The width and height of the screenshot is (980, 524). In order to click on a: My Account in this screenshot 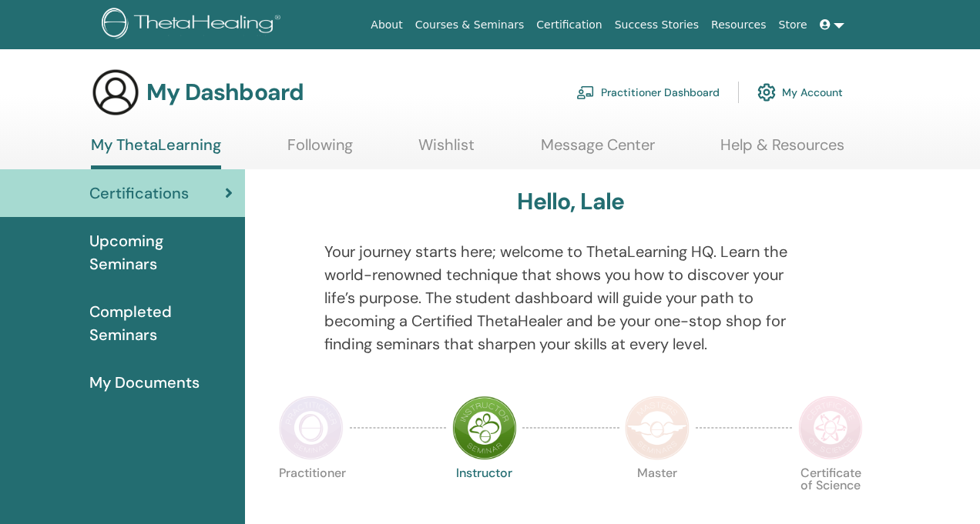, I will do `click(799, 92)`.